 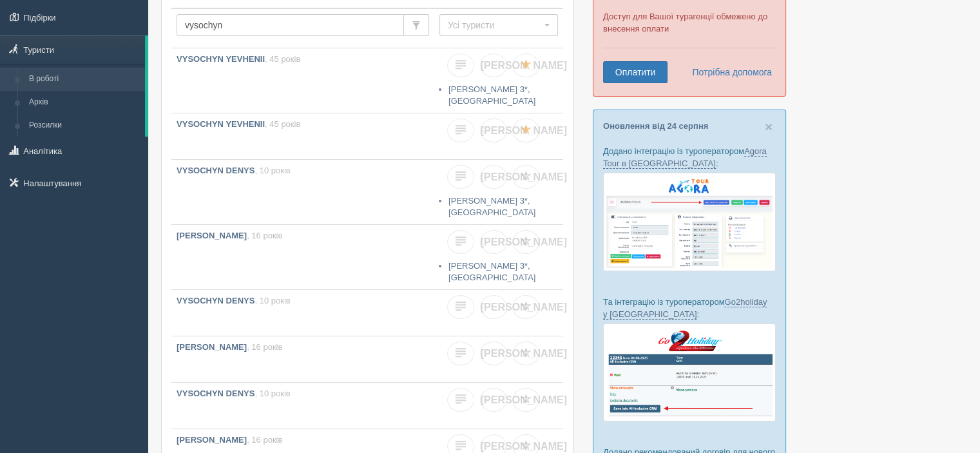 I want to click on a: Потрібна допомога, so click(x=728, y=72).